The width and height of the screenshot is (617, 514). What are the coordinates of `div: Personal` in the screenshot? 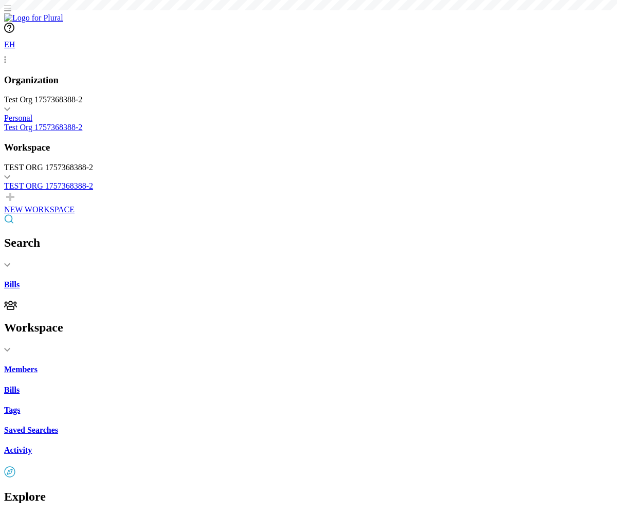 It's located at (308, 118).